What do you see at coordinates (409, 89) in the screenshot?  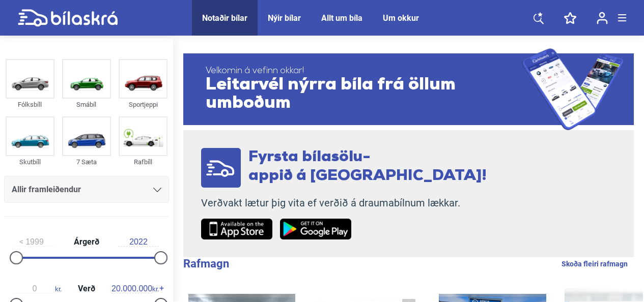 I see `a: Velkomin á vefinn okkar!Leitarvél nýrra bíla frá öllum umboðum` at bounding box center [409, 89].